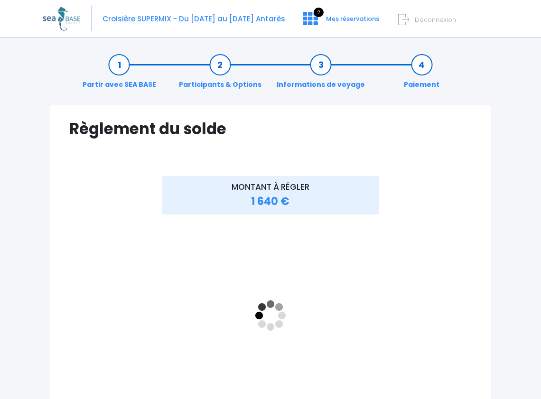 The image size is (541, 399). Describe the element at coordinates (220, 74) in the screenshot. I see `a: Participants & Options` at that location.